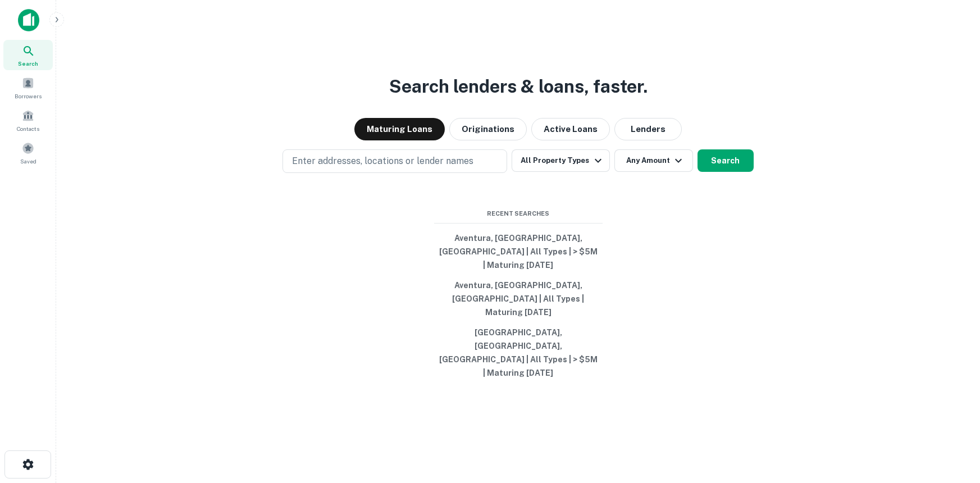 This screenshot has height=483, width=980. What do you see at coordinates (28, 153) in the screenshot?
I see `div: Saved` at bounding box center [28, 153].